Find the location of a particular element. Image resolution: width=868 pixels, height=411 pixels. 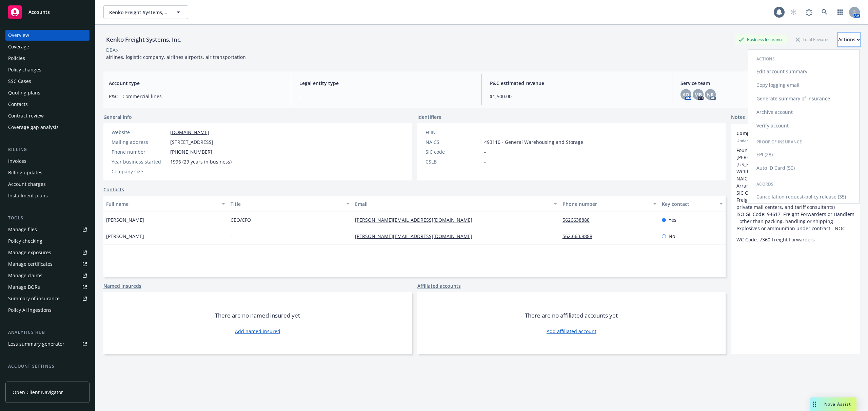

div: Tools is located at coordinates (48, 218).